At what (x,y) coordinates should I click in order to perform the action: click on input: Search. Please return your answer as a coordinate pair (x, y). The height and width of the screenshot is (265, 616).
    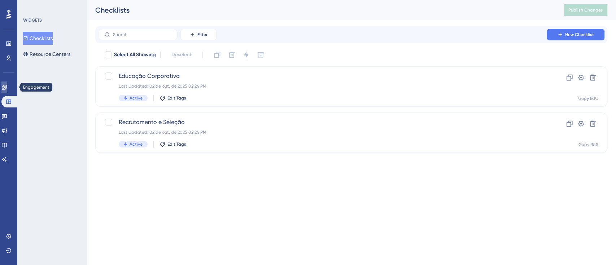
    Looking at the image, I should click on (142, 35).